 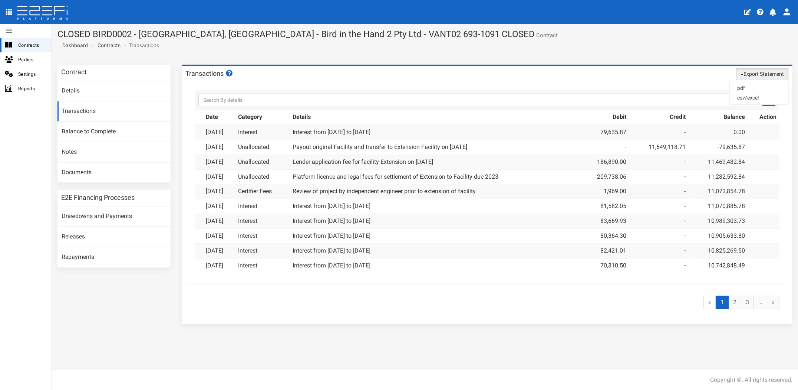 I want to click on td: 186,890.00, so click(x=605, y=162).